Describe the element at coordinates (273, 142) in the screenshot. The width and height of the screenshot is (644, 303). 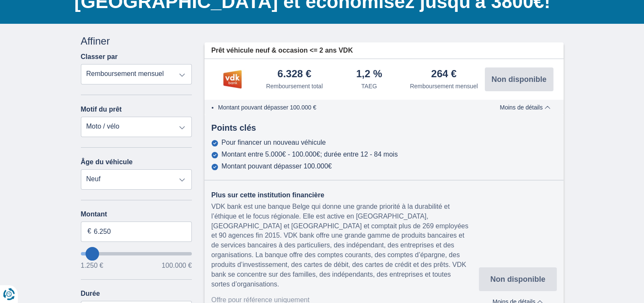
I see `div: Pour financer un nouveau véhicule` at that location.